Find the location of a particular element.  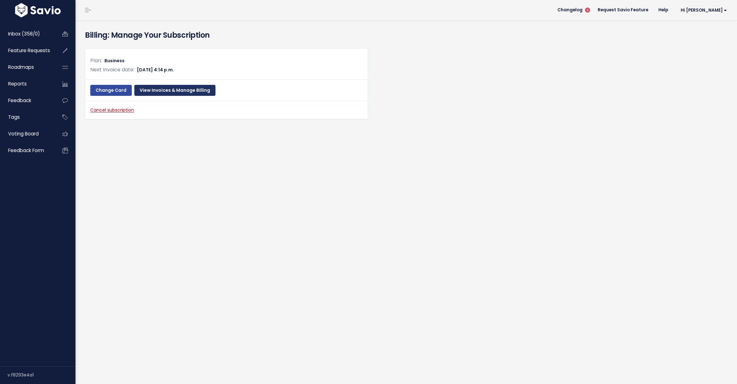

a: Help is located at coordinates (663, 10).